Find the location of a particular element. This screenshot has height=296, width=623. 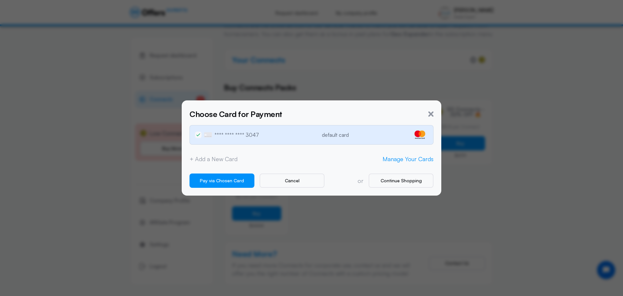

img: mastercard is located at coordinates (420, 134).